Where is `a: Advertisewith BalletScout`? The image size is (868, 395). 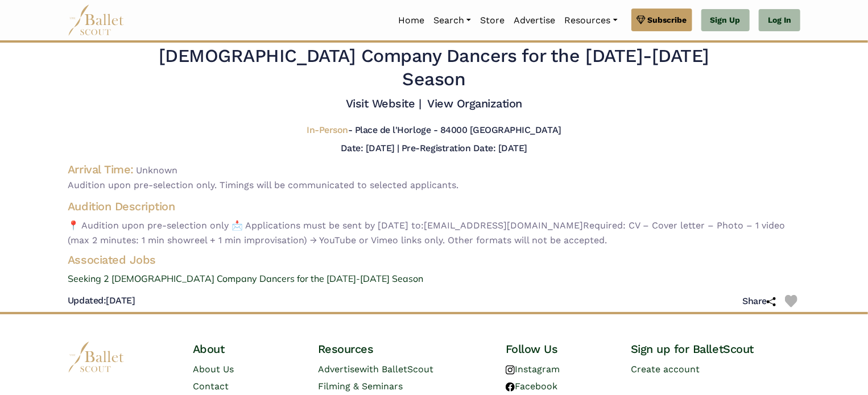 a: Advertisewith BalletScout is located at coordinates (376, 369).